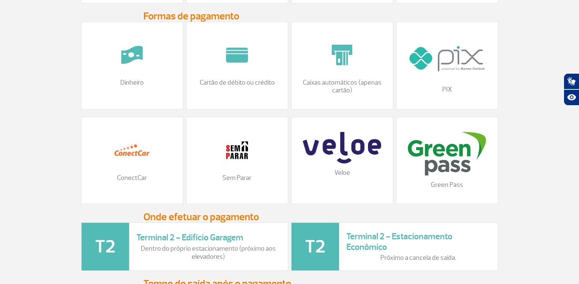 This screenshot has height=284, width=579. I want to click on p: Dentro do próprio estacionamento (próximo aos elevadores), so click(209, 252).